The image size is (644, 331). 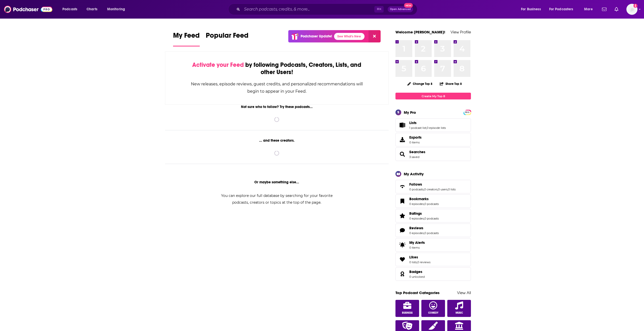 I want to click on span: PRO, so click(x=467, y=112).